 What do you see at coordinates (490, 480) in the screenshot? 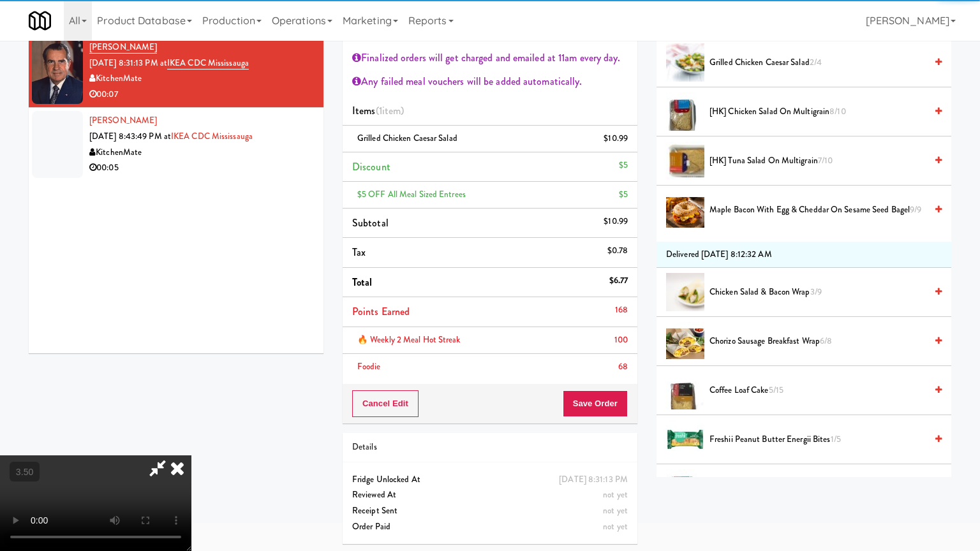
I see `div: Fridge Unlocked At` at bounding box center [490, 480].